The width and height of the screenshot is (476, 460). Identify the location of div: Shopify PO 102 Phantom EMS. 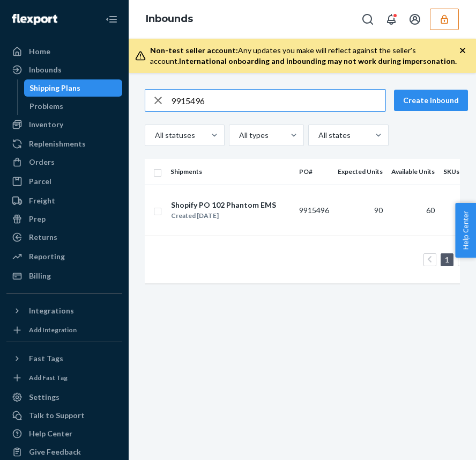
(223, 205).